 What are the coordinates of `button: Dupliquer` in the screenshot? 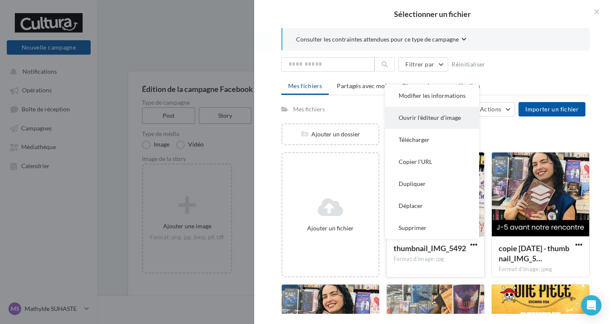 It's located at (432, 184).